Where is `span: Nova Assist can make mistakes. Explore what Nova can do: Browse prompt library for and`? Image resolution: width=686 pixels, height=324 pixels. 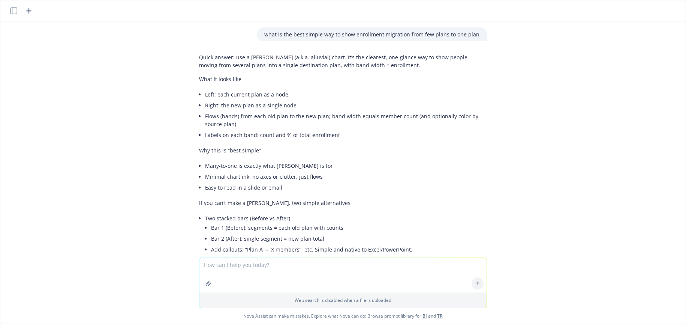
span: Nova Assist can make mistakes. Explore what Nova can do: Browse prompt library for and is located at coordinates (343, 315).